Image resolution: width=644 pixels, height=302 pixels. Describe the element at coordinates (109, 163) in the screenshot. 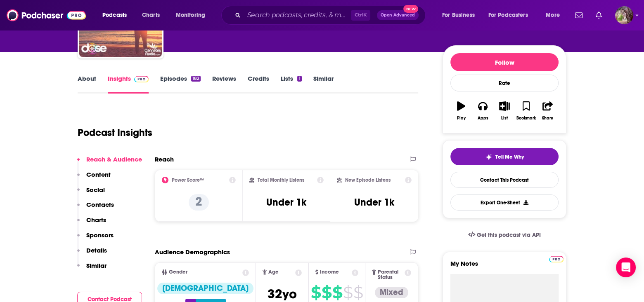

I see `button: Reach & Audience` at that location.